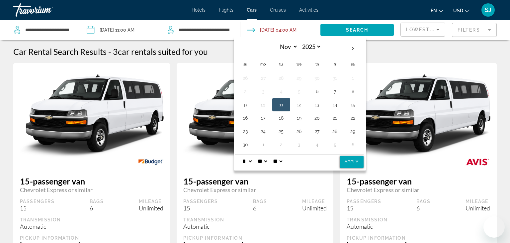 This screenshot has height=243, width=510. Describe the element at coordinates (335, 78) in the screenshot. I see `button: Day 31` at that location.